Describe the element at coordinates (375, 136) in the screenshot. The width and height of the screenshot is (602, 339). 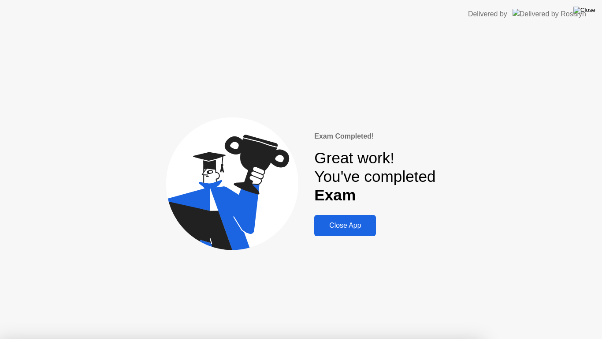
I see `div: Exam Completed!` at that location.